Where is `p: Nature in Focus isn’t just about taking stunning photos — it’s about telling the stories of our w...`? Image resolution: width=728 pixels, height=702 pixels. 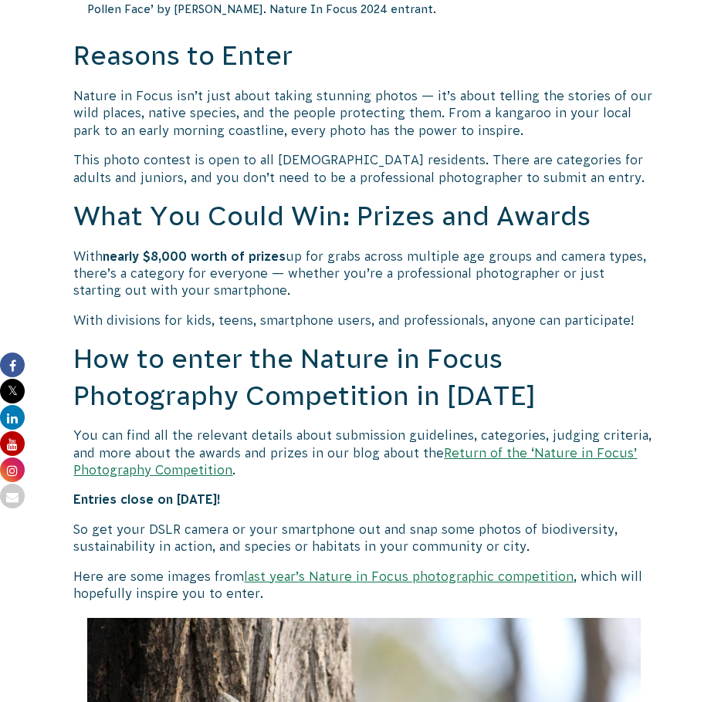
p: Nature in Focus isn’t just about taking stunning photos — it’s about telling the stories of our w... is located at coordinates (363, 112).